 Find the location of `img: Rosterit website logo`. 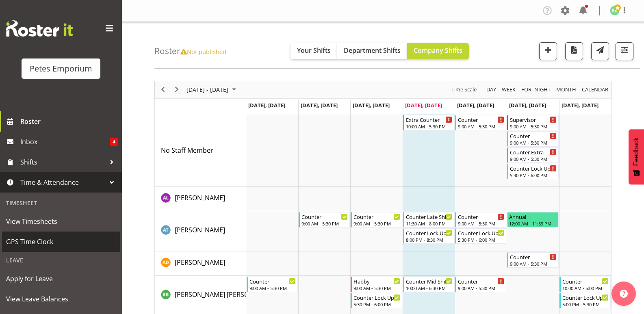

img: Rosterit website logo is located at coordinates (39, 29).